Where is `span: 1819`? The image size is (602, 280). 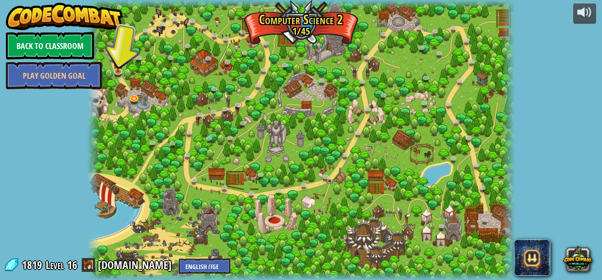 span: 1819 is located at coordinates (33, 265).